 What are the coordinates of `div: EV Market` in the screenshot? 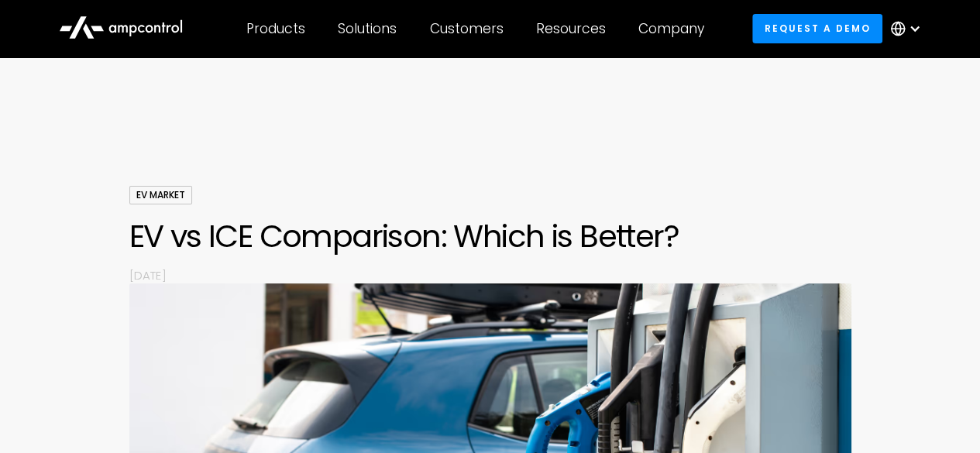 It's located at (161, 195).